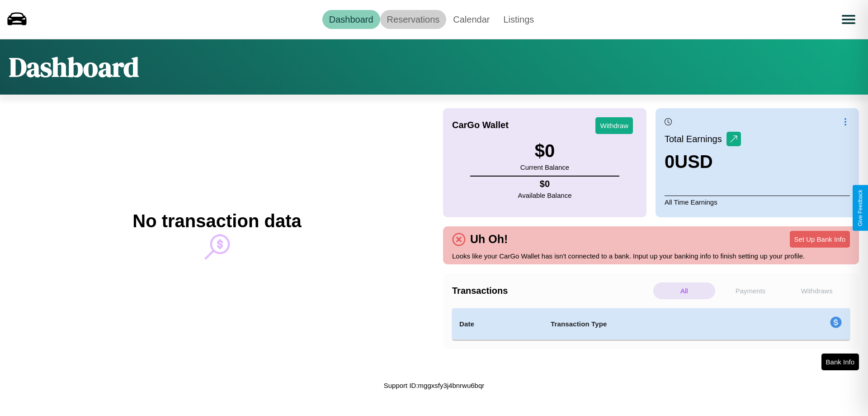  I want to click on h4: Transactions, so click(551, 291).